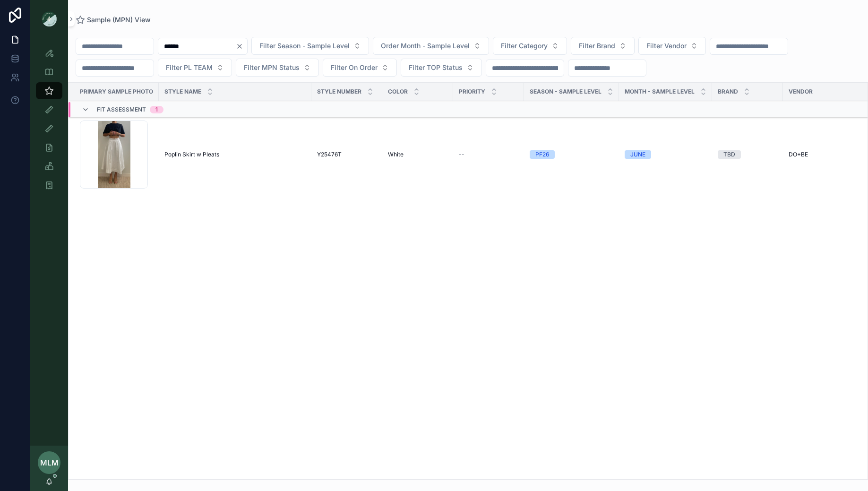 The width and height of the screenshot is (868, 491). Describe the element at coordinates (330, 155) in the screenshot. I see `span: Y25476T` at that location.